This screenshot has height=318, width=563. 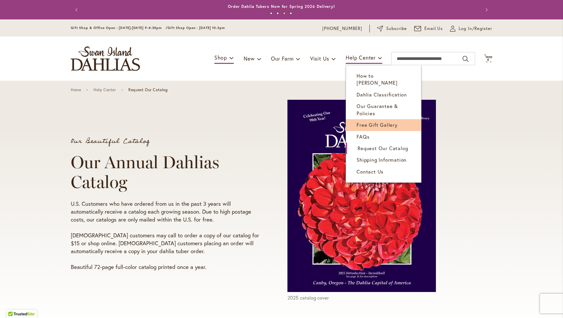 I want to click on span: Contact Us, so click(x=370, y=172).